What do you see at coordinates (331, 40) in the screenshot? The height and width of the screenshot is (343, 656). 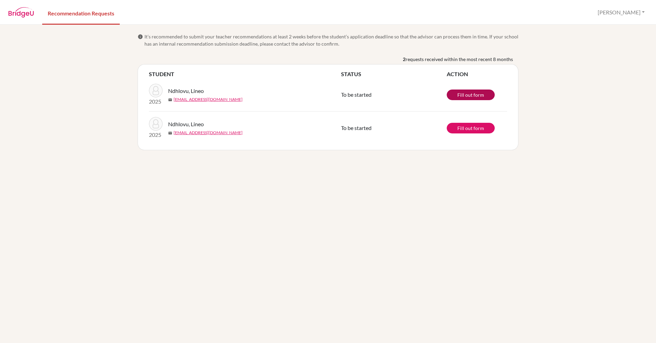 I see `span: It’s recommended to submit your teacher recommendations at least 2 weeks before the student’s app...` at bounding box center [331, 40].